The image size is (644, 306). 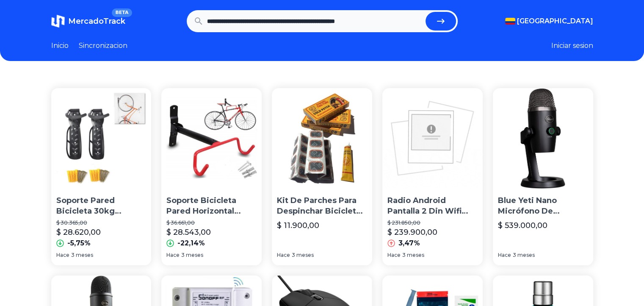 I want to click on p: $ 539.000,00, so click(x=522, y=226).